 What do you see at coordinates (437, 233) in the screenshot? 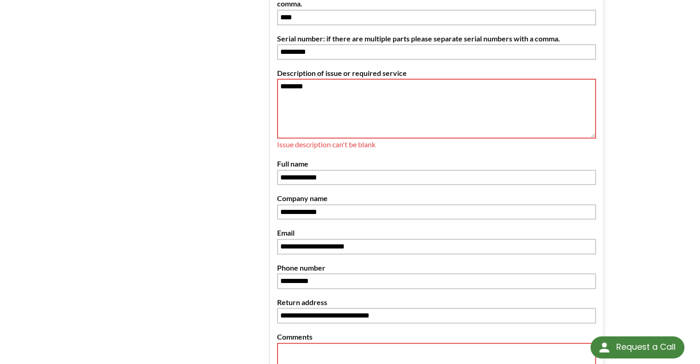
I see `label: Email` at bounding box center [437, 233].